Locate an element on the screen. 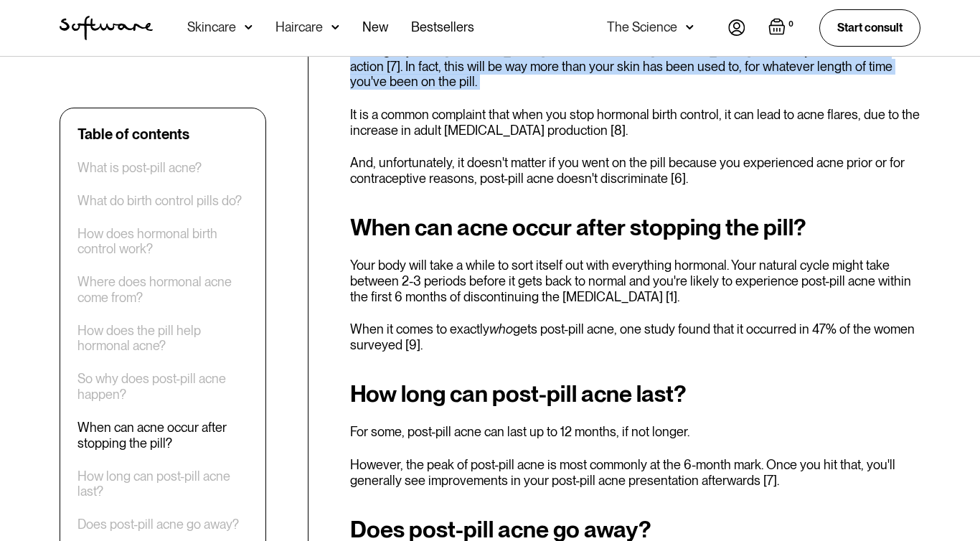 The height and width of the screenshot is (541, 980). a: How long can post-pill acne last? is located at coordinates (163, 483).